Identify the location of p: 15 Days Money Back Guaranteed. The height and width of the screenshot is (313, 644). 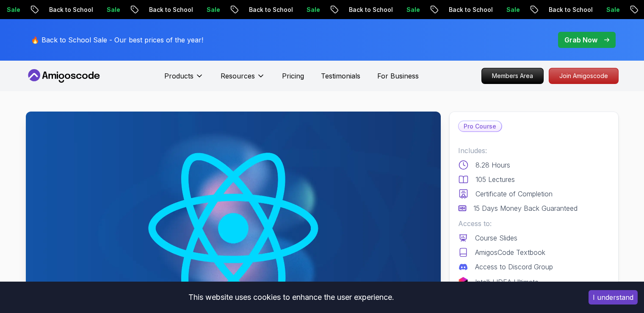
(526, 208).